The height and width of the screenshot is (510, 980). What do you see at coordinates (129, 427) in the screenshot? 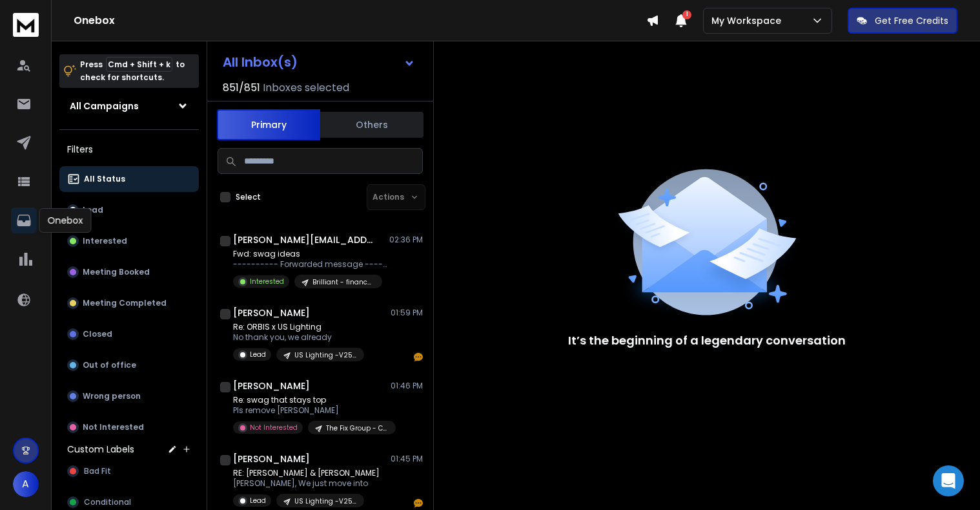
I see `button: Not Interested` at bounding box center [129, 427].